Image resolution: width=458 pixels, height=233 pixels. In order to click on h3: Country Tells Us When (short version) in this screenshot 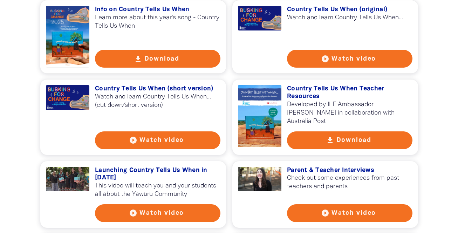, I will do `click(158, 89)`.